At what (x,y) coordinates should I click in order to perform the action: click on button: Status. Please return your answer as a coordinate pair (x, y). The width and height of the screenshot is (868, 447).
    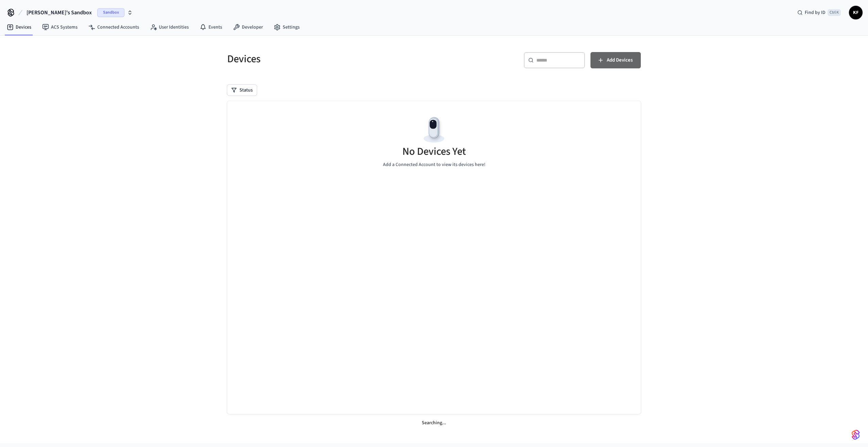
    Looking at the image, I should click on (241, 90).